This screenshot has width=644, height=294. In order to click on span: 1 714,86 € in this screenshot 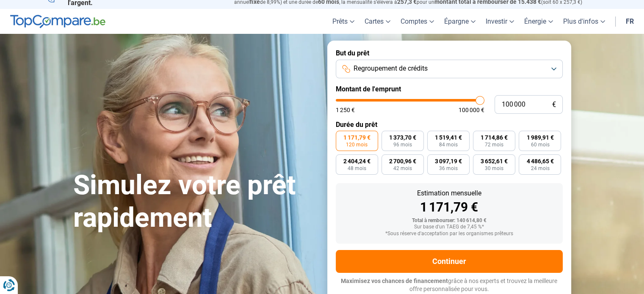, I will do `click(494, 137)`.